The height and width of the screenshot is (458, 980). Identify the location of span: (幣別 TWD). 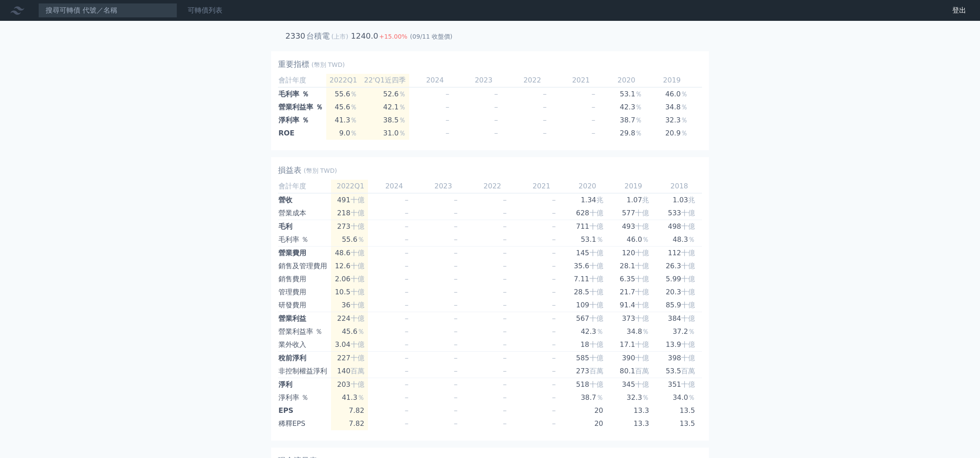
(320, 170).